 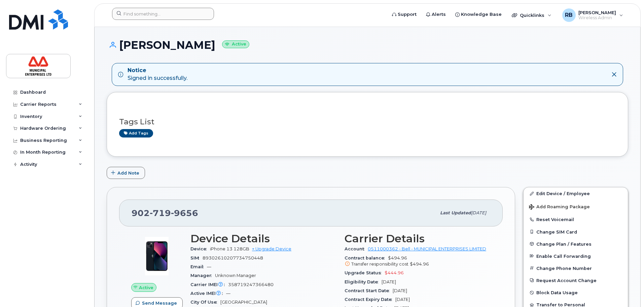 I want to click on button: Request Account Change, so click(x=576, y=280).